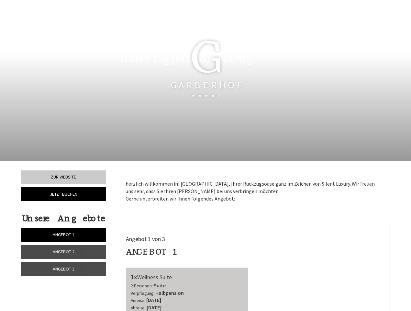 The width and height of the screenshot is (411, 311). Describe the element at coordinates (142, 285) in the screenshot. I see `small: 2 Personen:` at that location.